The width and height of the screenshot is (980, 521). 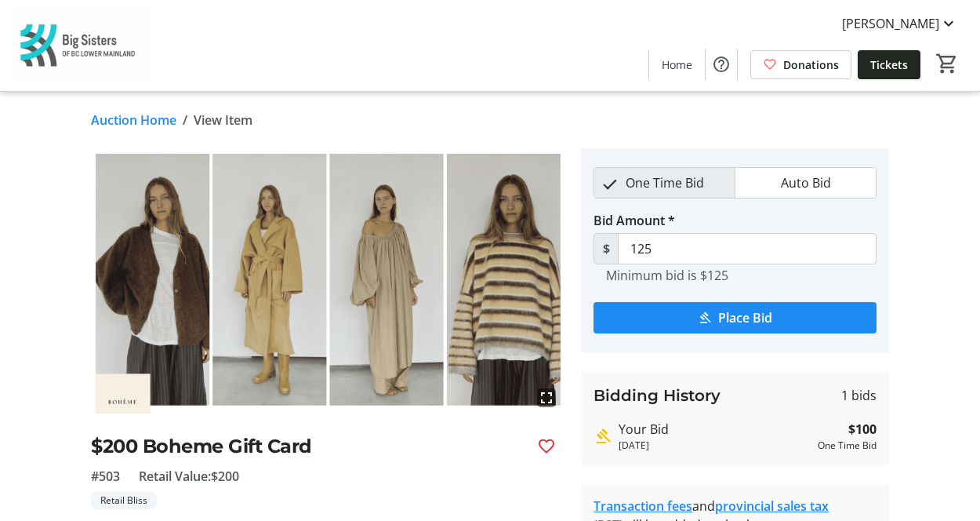 What do you see at coordinates (811, 64) in the screenshot?
I see `span: Donations` at bounding box center [811, 64].